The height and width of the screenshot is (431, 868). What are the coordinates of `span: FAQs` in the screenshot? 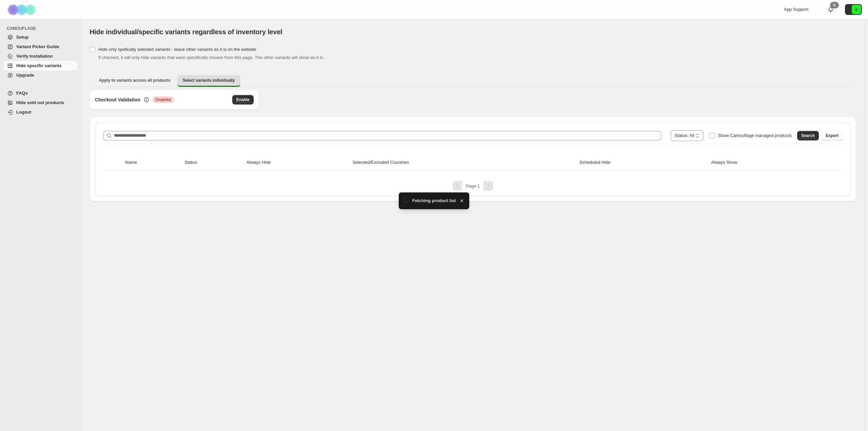 It's located at (22, 93).